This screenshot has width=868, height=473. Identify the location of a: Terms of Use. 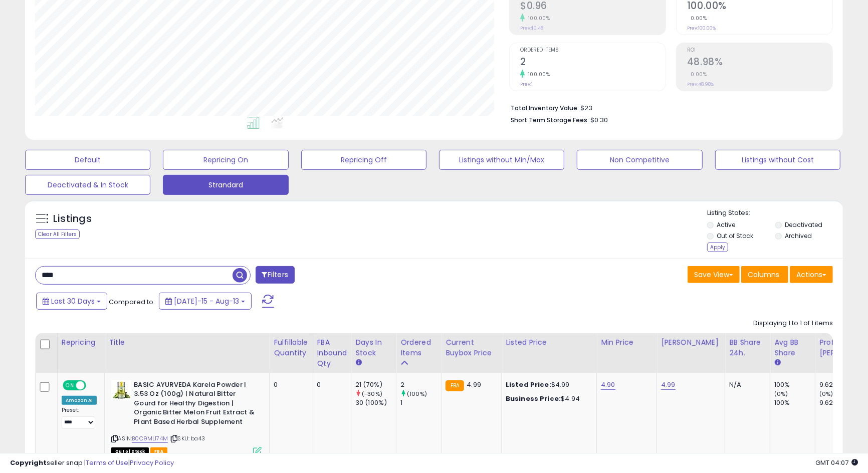
(107, 462).